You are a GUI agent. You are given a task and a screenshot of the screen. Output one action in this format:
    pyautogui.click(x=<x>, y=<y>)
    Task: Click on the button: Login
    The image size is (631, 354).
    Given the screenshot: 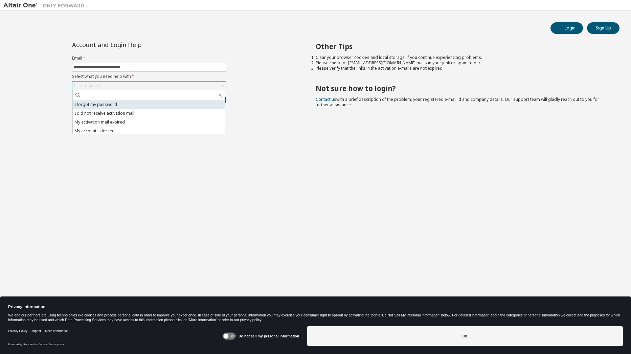 What is the action you would take?
    pyautogui.click(x=567, y=28)
    